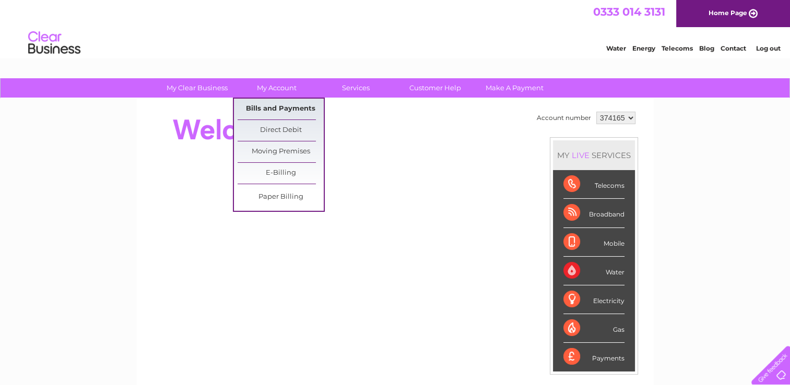  What do you see at coordinates (280, 130) in the screenshot?
I see `a: Direct Debit` at bounding box center [280, 130].